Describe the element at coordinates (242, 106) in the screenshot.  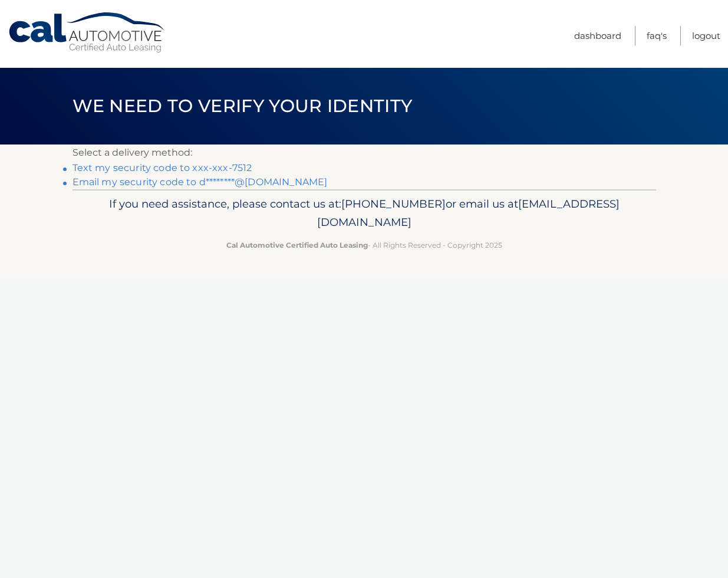
I see `span: We need to verify your identity` at that location.